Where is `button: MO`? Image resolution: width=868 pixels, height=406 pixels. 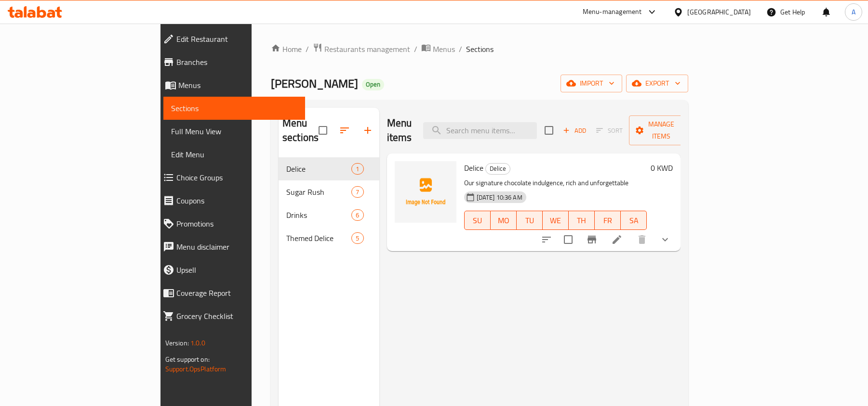 button: MO is located at coordinates (503, 221).